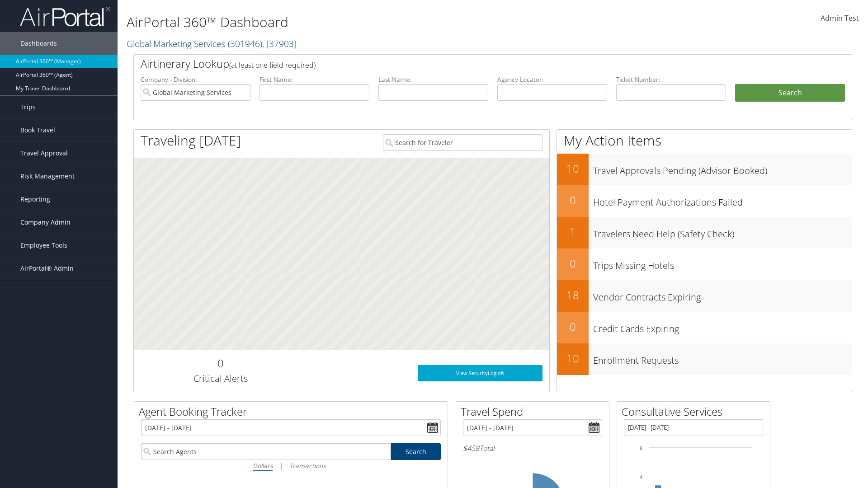  I want to click on a: Global Marketing Services, so click(211, 43).